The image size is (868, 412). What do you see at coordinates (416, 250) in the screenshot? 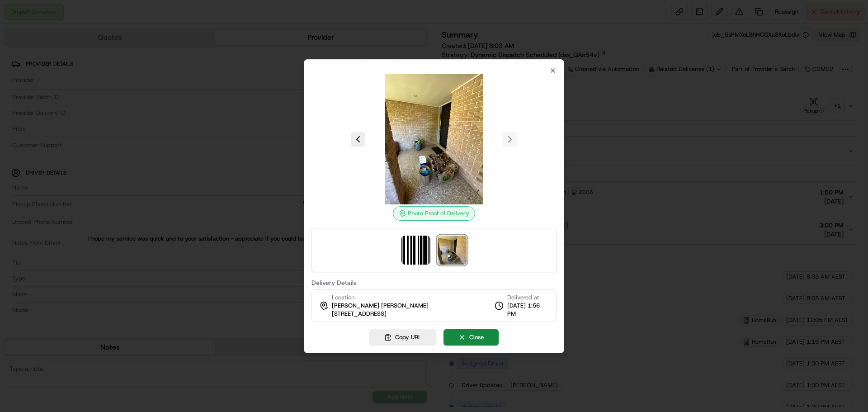
I see `button: barcode_scan_on_pickup image` at bounding box center [416, 250].